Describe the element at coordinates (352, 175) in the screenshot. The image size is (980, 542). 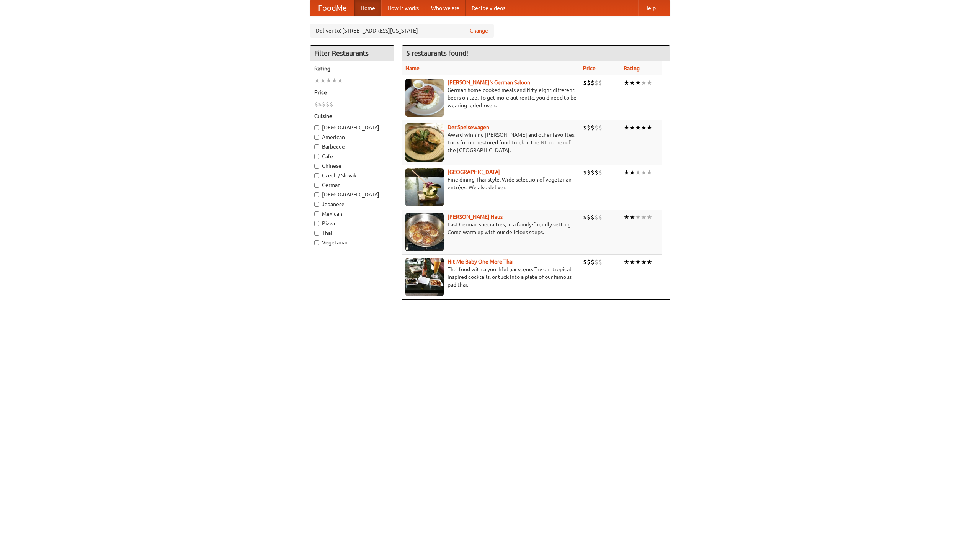
I see `label: Czech / Slovak` at that location.